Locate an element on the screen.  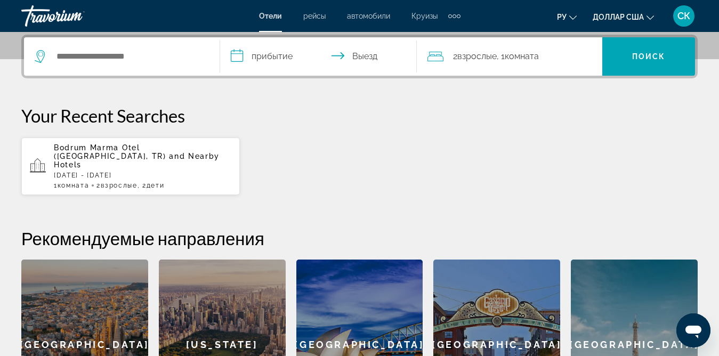
button: Дополнительные элементы навигации is located at coordinates (454, 16).